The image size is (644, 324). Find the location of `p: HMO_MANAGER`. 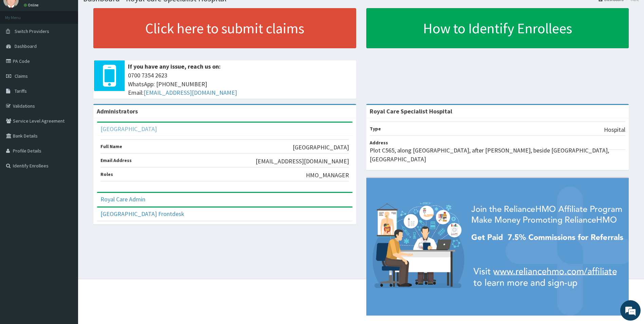

p: HMO_MANAGER is located at coordinates (327, 175).